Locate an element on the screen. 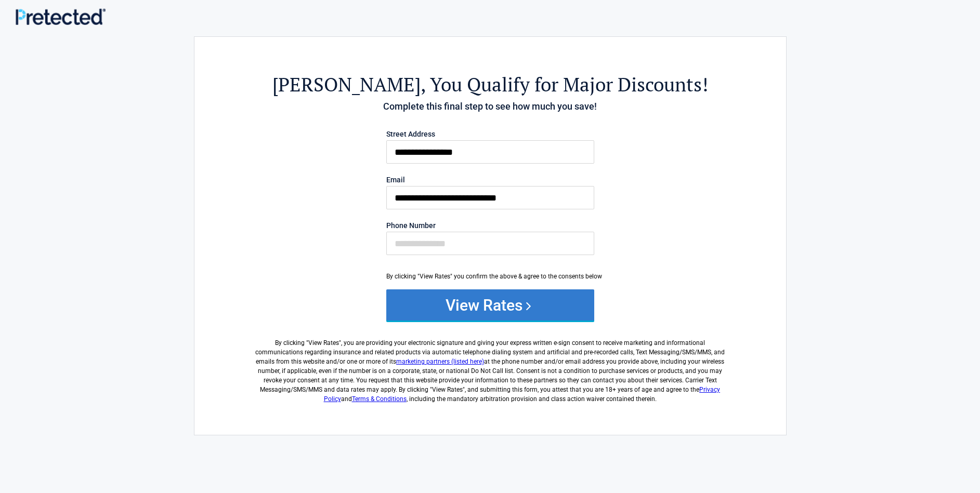 Image resolution: width=980 pixels, height=493 pixels. label: By clicking " ", you are providing your electronic signature and giving your express written e-si... is located at coordinates (490, 367).